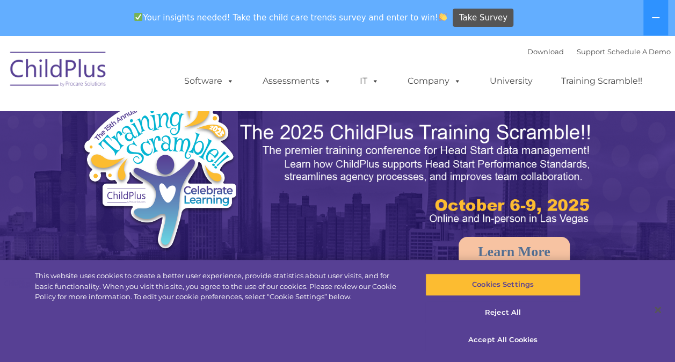 The image size is (675, 362). I want to click on button: Accept All Cookies, so click(502, 340).